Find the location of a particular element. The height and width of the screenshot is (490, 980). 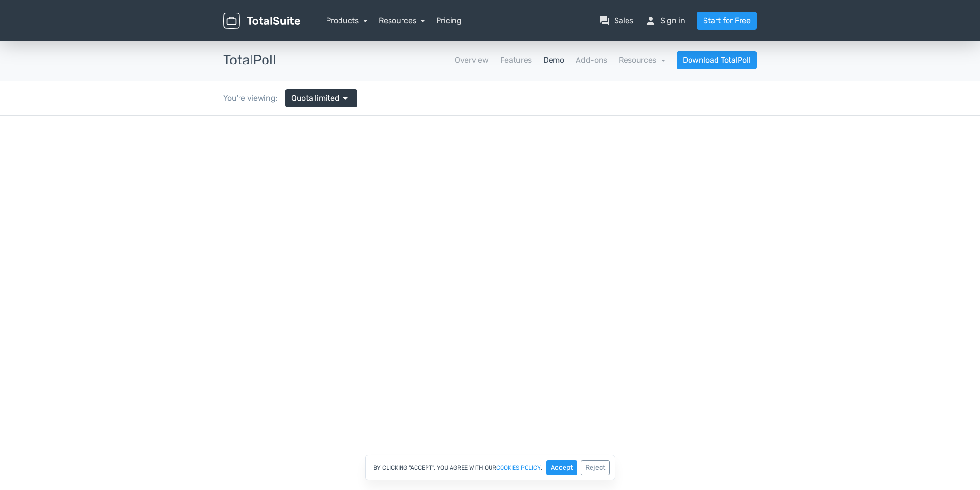

a: personSign in is located at coordinates (664, 21).